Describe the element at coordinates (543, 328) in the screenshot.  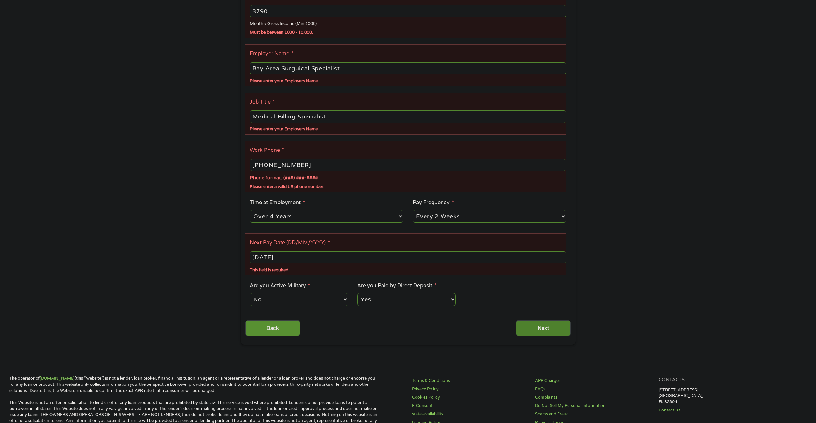
I see `input: Next` at that location.